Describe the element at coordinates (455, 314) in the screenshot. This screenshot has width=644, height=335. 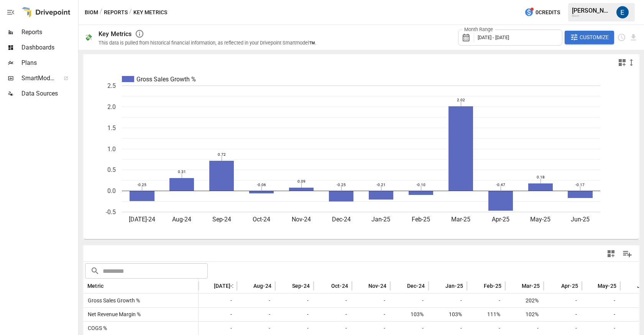
I see `span: 103%` at that location.